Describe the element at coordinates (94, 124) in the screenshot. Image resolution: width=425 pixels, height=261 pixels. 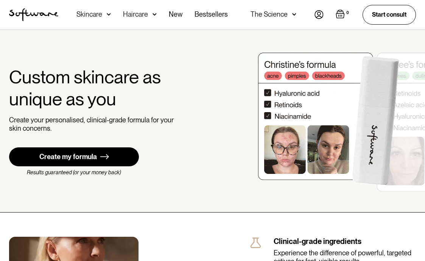
I see `div: Create your personalised, clinical-grade formula for your skin concerns.` at that location.